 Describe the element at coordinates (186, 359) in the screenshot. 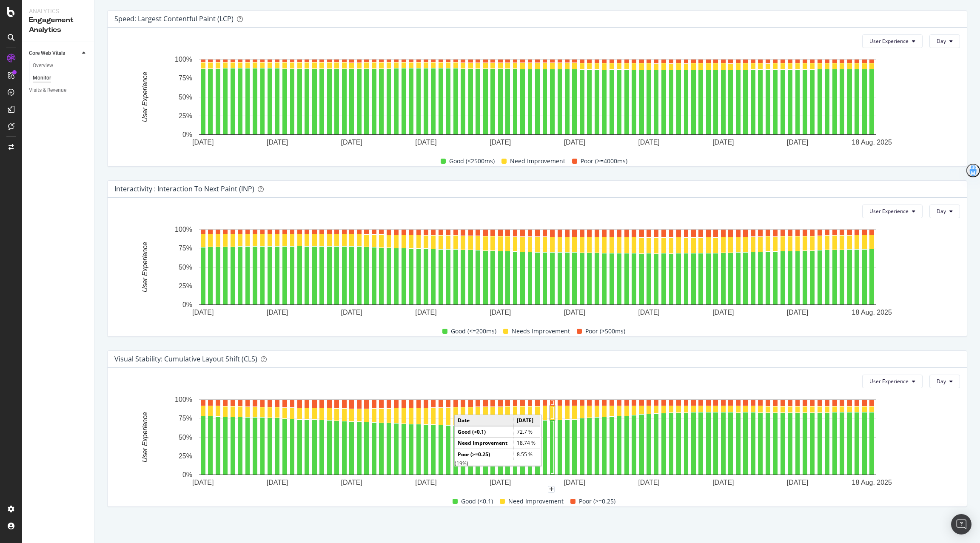

I see `div: Visual Stability: Cumulative Layout Shift (CLS)` at that location.